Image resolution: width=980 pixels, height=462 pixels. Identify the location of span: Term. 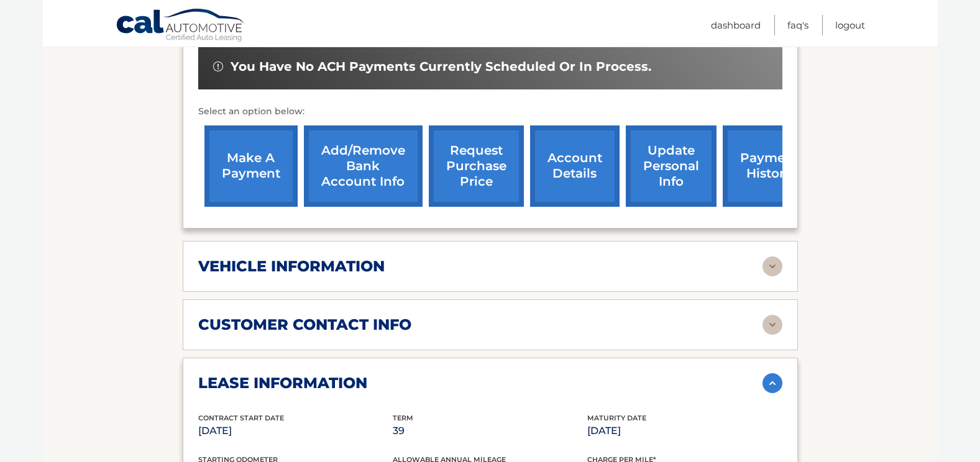
(402, 418).